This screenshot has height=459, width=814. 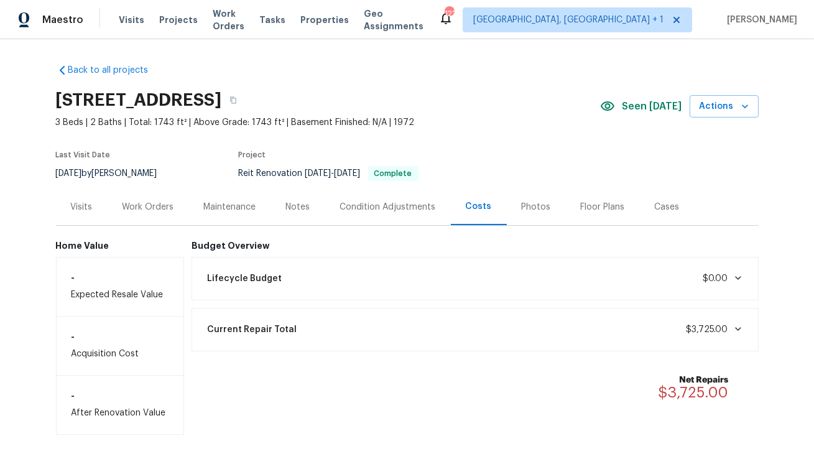 I want to click on div: Floor Plans, so click(x=603, y=207).